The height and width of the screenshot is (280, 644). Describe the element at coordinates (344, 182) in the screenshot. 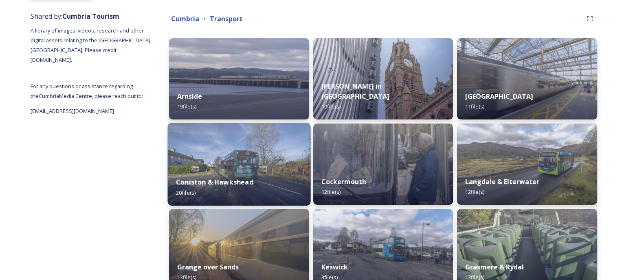

I see `strong: Cockermouth` at that location.